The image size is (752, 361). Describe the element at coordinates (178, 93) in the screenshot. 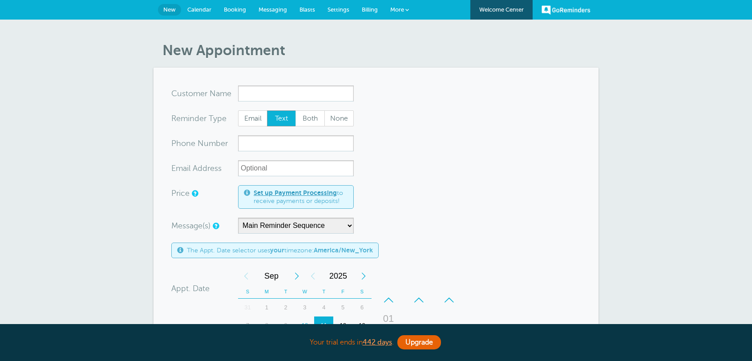

I see `span: Cus` at that location.